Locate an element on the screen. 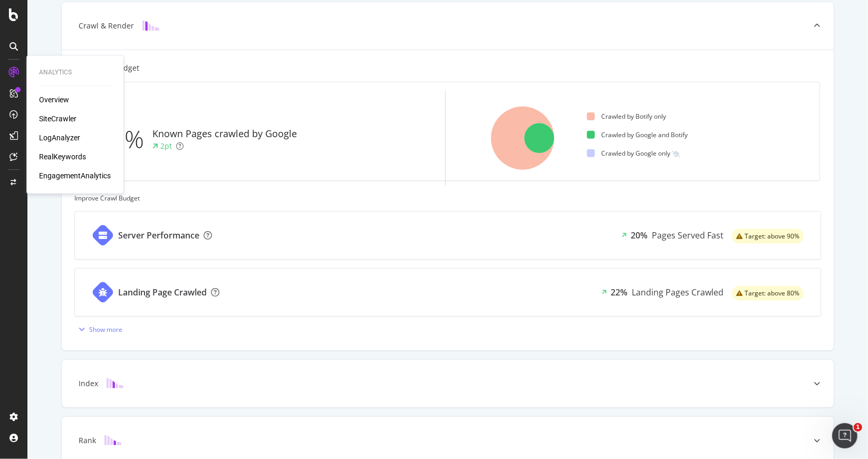 This screenshot has width=868, height=459. a: RealKeywords is located at coordinates (62, 157).